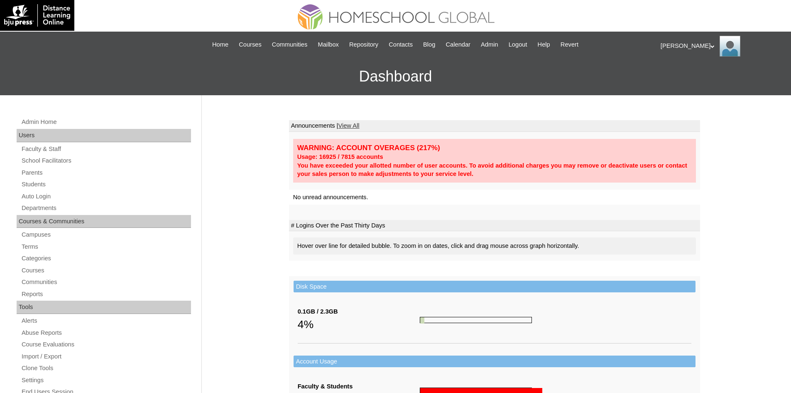 The width and height of the screenshot is (791, 393). What do you see at coordinates (250, 44) in the screenshot?
I see `span: Courses` at bounding box center [250, 44].